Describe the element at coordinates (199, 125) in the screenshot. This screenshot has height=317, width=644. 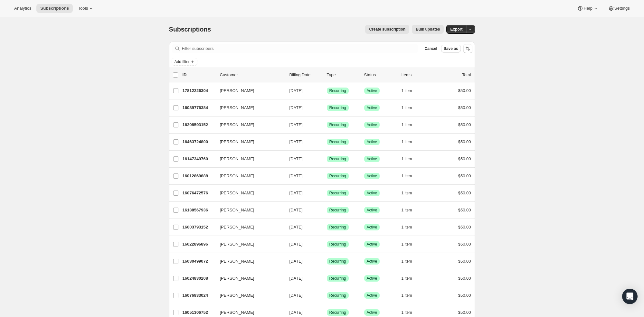
I see `p: 16208593152` at that location.